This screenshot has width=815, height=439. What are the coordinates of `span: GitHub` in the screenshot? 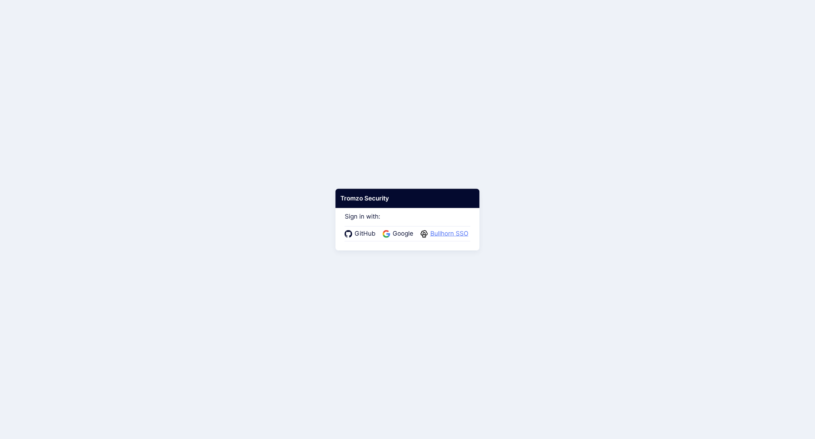 It's located at (365, 234).